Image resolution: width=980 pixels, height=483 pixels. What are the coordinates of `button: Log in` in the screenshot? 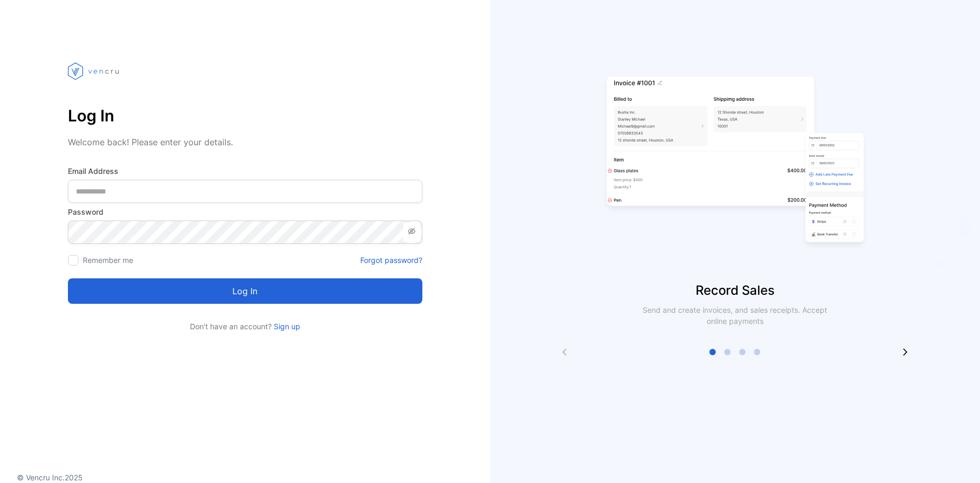 It's located at (246, 291).